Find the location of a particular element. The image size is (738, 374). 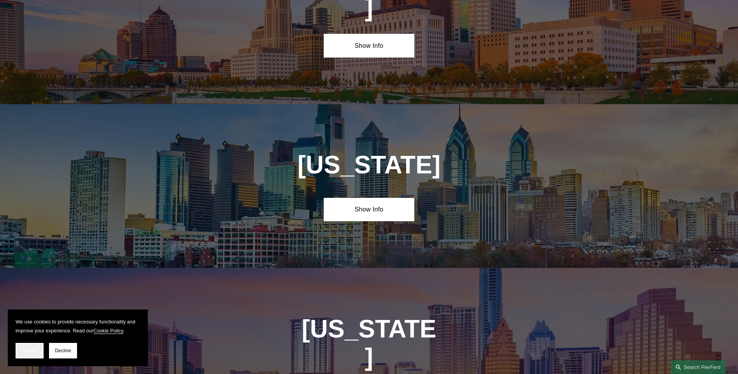

a: Cookie Policy is located at coordinates (108, 331).